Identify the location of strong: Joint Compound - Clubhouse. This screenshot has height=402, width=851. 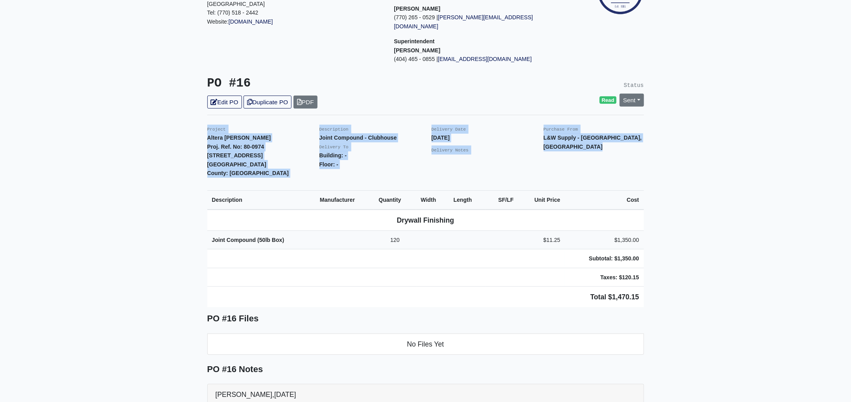
(358, 138).